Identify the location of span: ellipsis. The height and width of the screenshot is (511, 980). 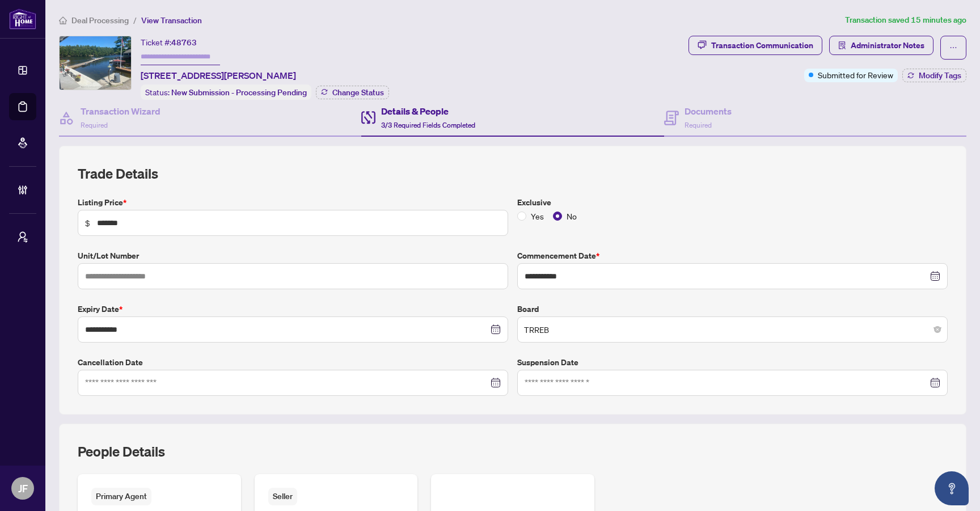
(953, 47).